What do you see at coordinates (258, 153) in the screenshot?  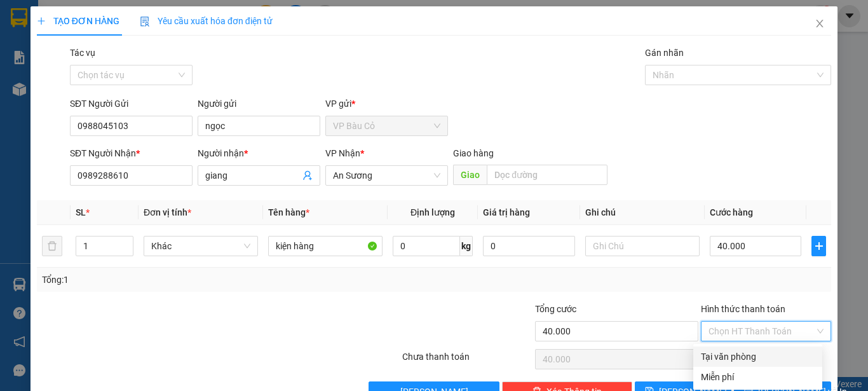 I see `div: Người nhận` at bounding box center [258, 153].